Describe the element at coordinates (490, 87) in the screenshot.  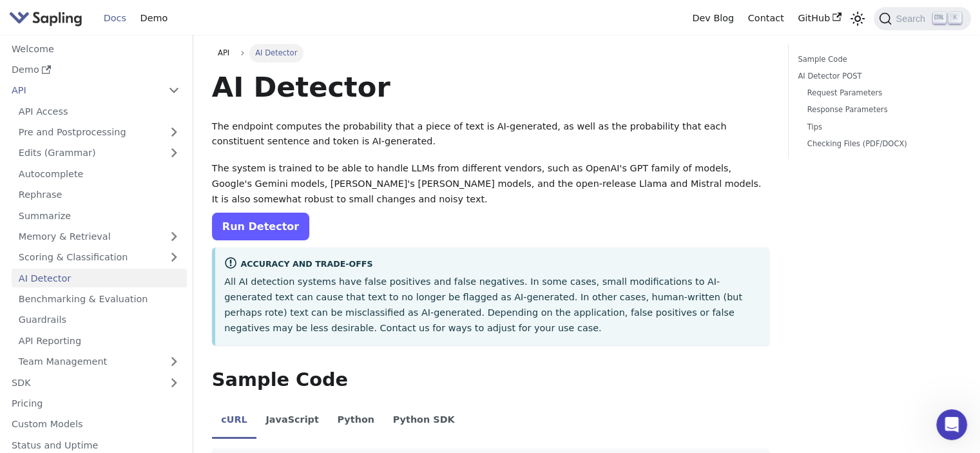
I see `h1: AI Detector` at that location.